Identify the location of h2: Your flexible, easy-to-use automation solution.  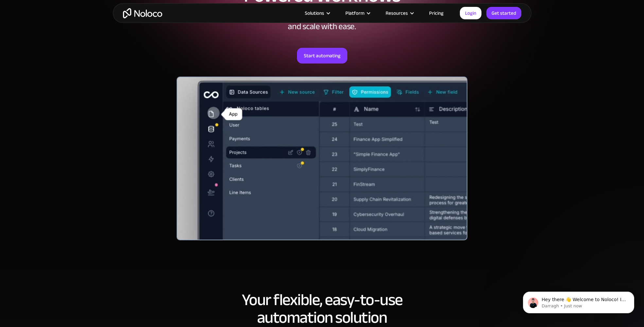
(322, 309).